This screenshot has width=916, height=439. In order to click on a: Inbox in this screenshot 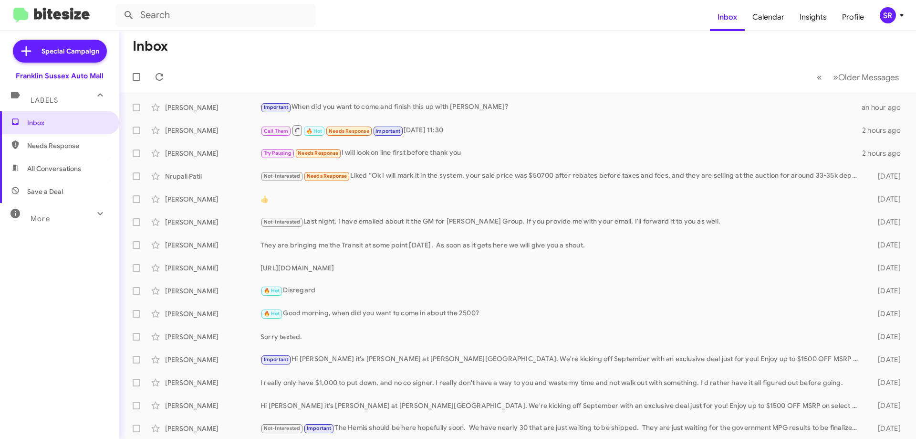, I will do `click(727, 17)`.